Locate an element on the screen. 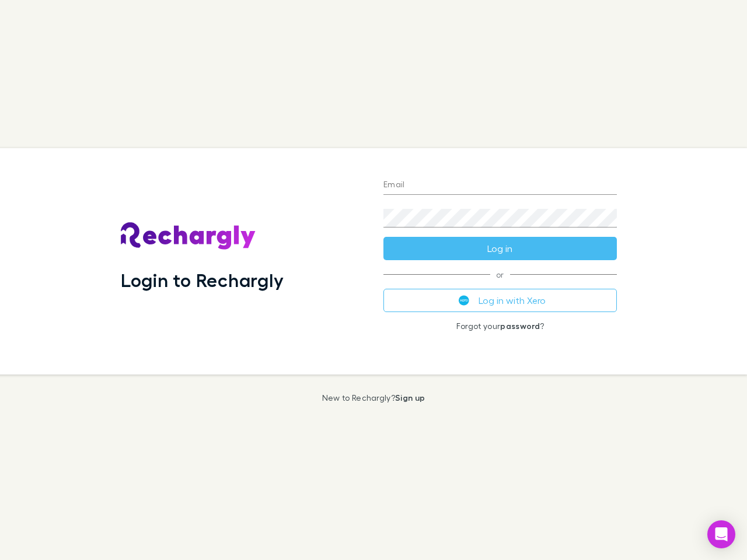 This screenshot has width=747, height=560. p: Forgot your ? is located at coordinates (500, 326).